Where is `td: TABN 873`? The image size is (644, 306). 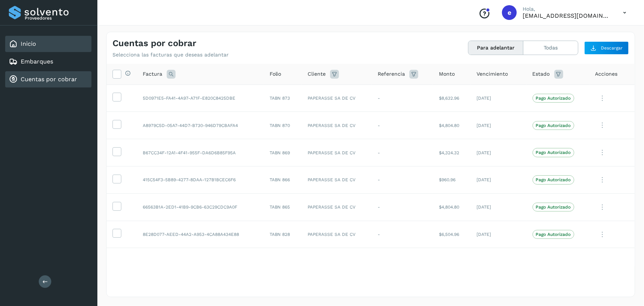 td: TABN 873 is located at coordinates (282, 98).